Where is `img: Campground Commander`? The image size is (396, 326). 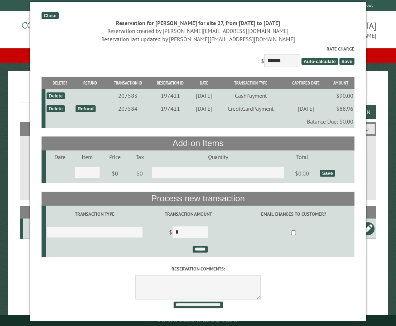
img: Campground Commander is located at coordinates (64, 28).